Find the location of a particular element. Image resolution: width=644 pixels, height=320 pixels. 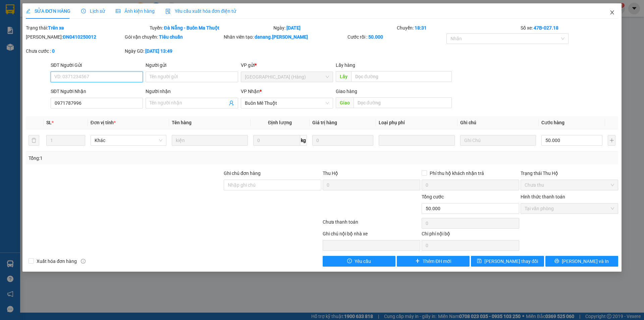

span: plus is located at coordinates (417, 261).